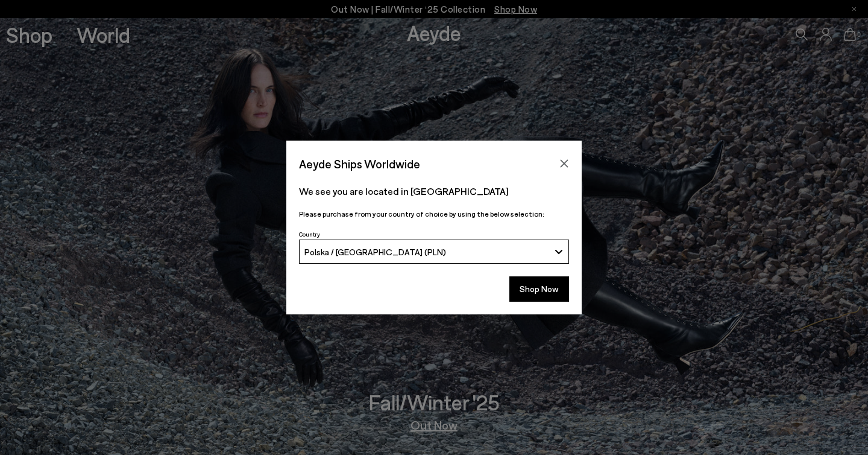  I want to click on p: Please purchase from your country of choice by using the below selection:, so click(434, 213).